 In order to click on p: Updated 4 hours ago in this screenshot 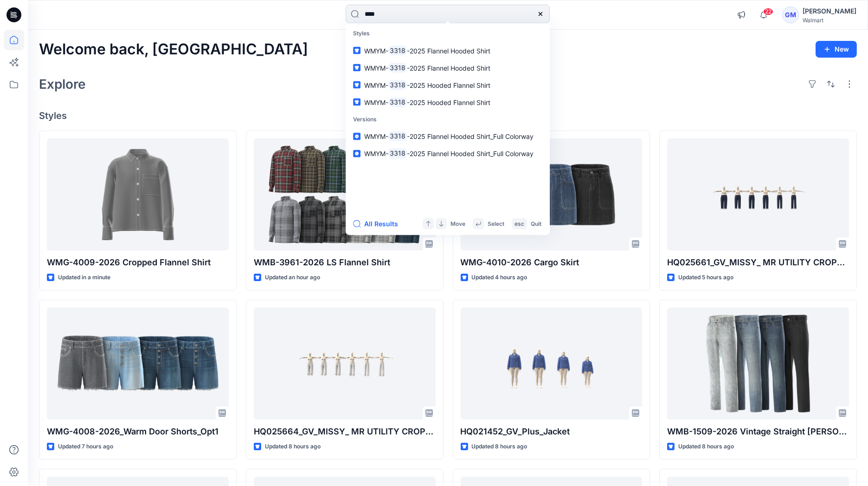, I will do `click(500, 277)`.